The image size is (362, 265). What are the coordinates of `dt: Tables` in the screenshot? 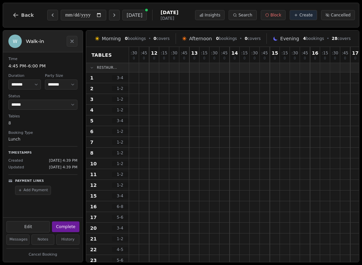 It's located at (43, 116).